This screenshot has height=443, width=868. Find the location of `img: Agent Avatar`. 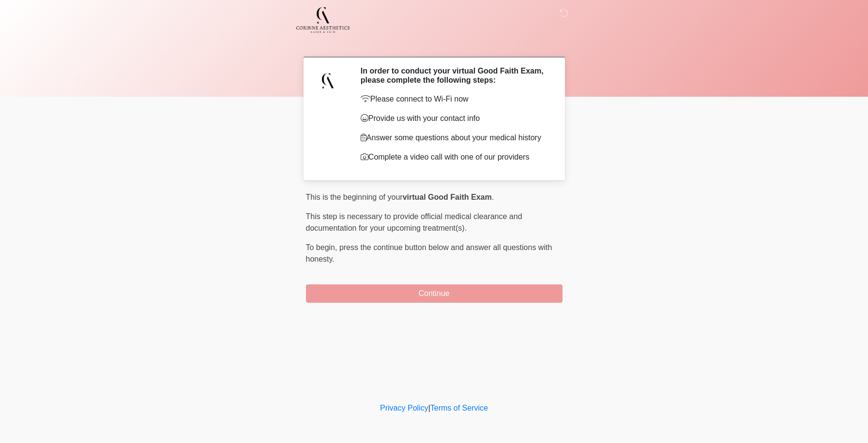

img: Agent Avatar is located at coordinates (328, 81).